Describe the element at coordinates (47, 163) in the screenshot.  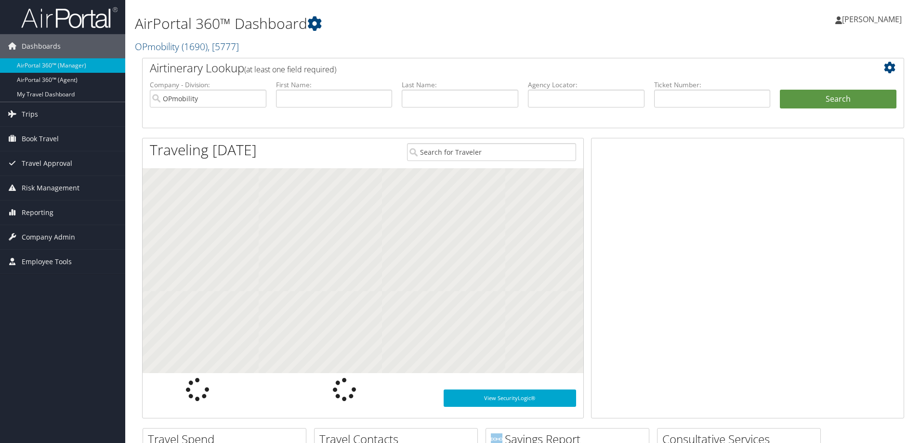
I see `span: Travel Approval` at that location.